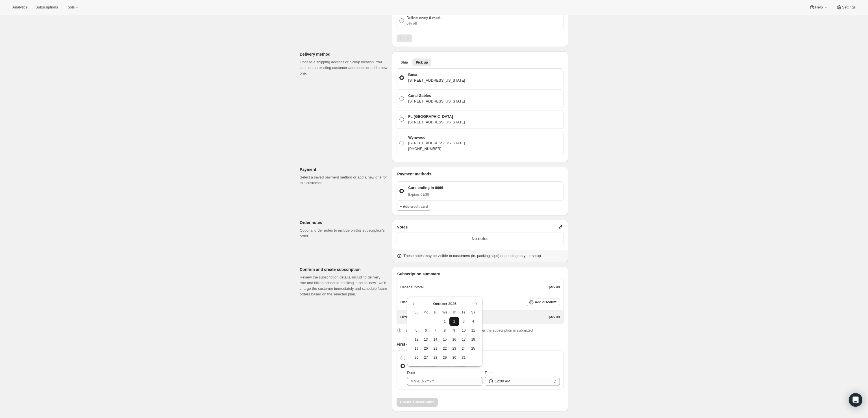  What do you see at coordinates (475, 304) in the screenshot?
I see `button: Show next month, November 2025` at bounding box center [475, 304].